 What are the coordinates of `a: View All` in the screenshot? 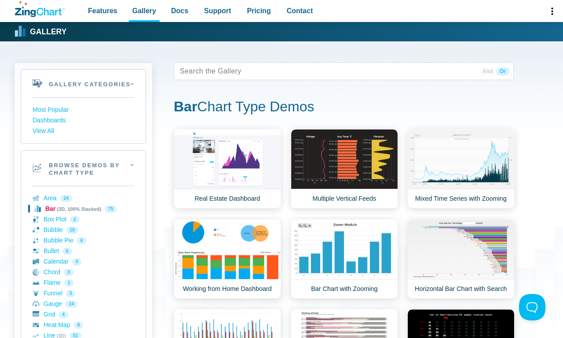 It's located at (83, 131).